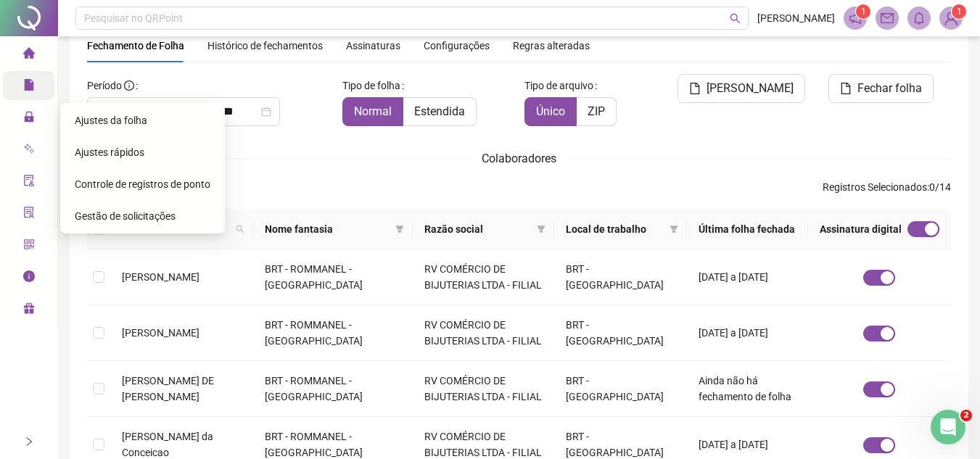 This screenshot has width=980, height=459. I want to click on span: Colaboradores, so click(519, 158).